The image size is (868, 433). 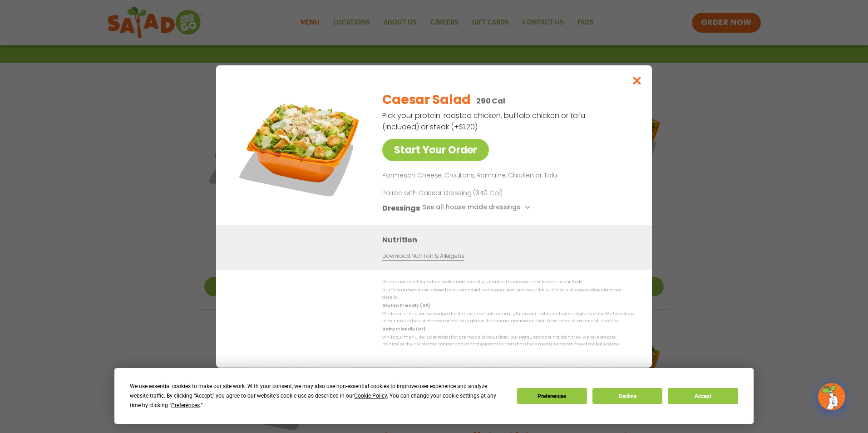 What do you see at coordinates (466, 193) in the screenshot?
I see `p: Paired with Caesar Dressing (340 Cal)` at bounding box center [466, 193].